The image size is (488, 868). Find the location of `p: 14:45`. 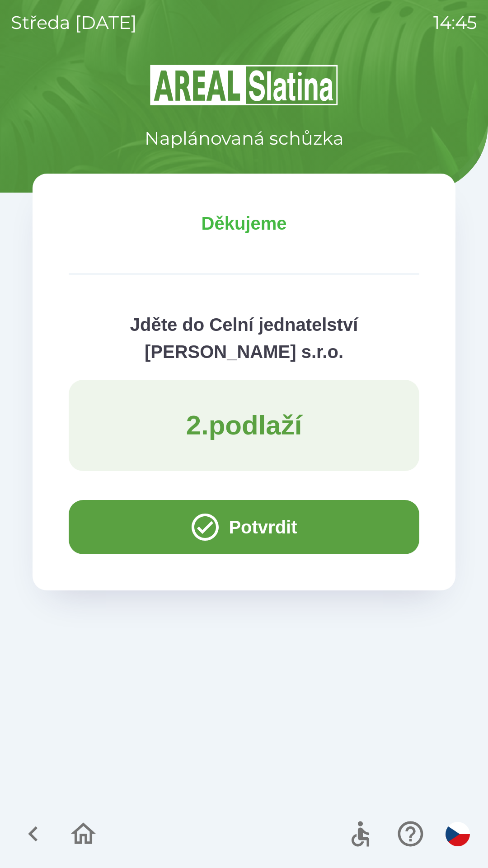

p: 14:45 is located at coordinates (455, 23).